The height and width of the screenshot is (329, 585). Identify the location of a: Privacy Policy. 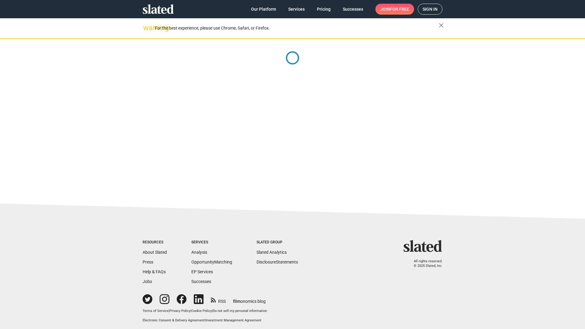
(180, 311).